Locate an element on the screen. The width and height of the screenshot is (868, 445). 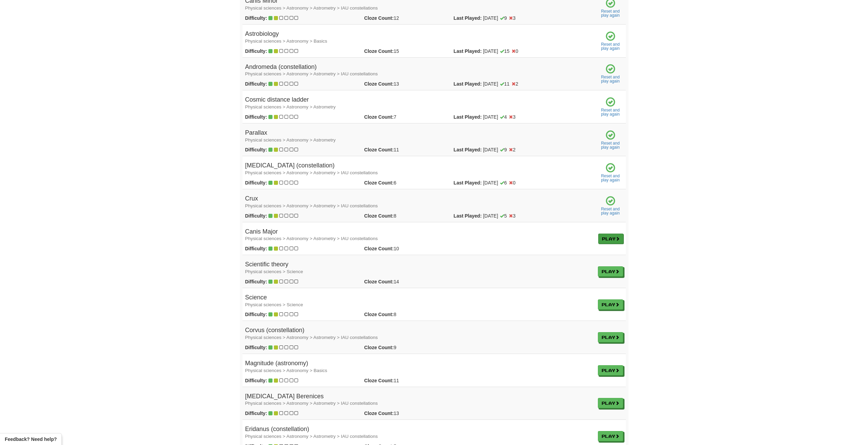
h4: Parallax is located at coordinates (419, 136).